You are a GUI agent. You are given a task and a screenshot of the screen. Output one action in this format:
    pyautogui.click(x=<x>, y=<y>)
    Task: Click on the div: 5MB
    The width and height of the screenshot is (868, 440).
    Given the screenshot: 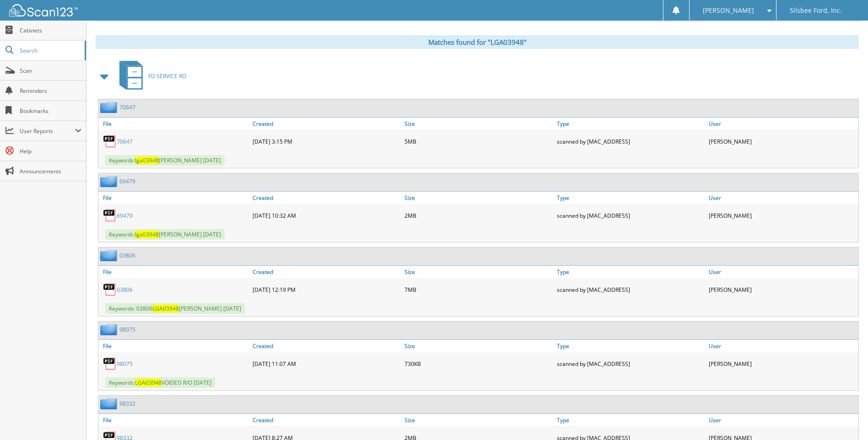 What is the action you would take?
    pyautogui.click(x=478, y=141)
    